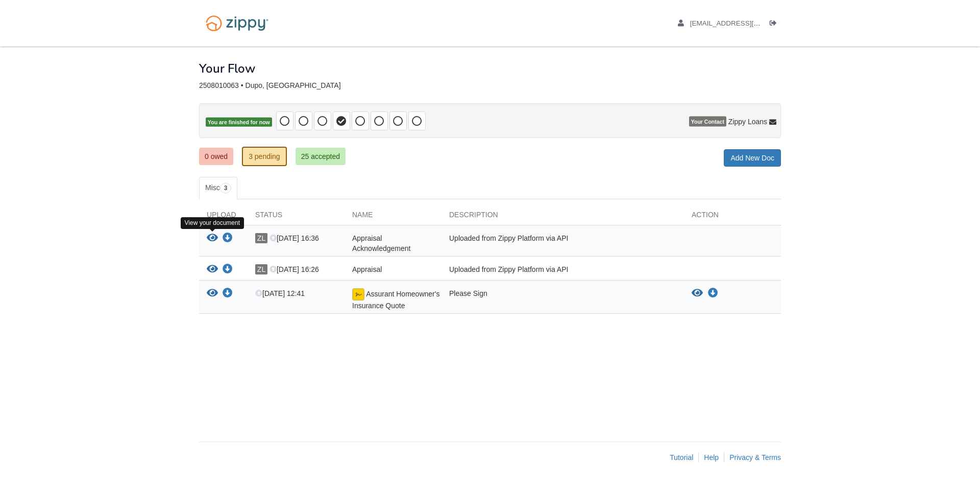 This screenshot has height=483, width=980. What do you see at coordinates (216, 156) in the screenshot?
I see `a: 0 owed` at bounding box center [216, 156].